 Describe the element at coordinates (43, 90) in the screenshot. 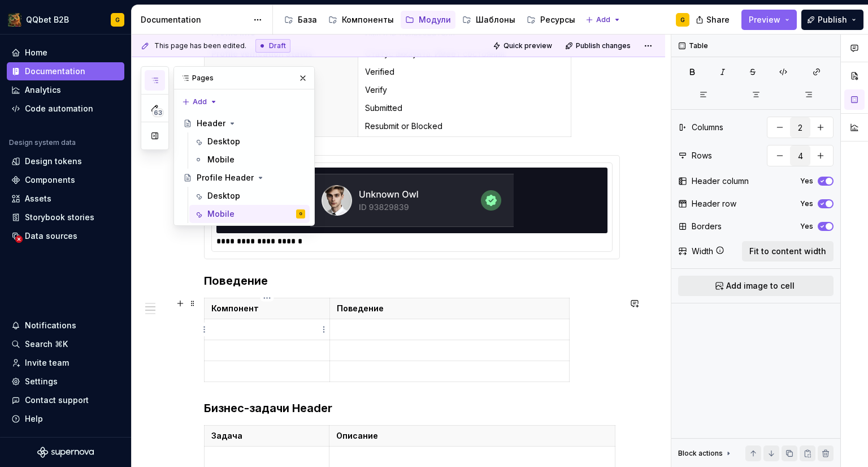

I see `div: Analytics` at that location.